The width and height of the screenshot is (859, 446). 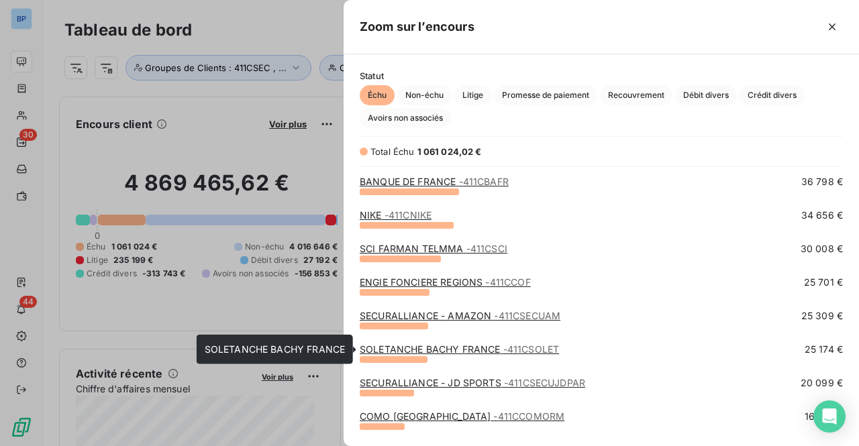 What do you see at coordinates (377, 95) in the screenshot?
I see `button: Échu` at bounding box center [377, 95].